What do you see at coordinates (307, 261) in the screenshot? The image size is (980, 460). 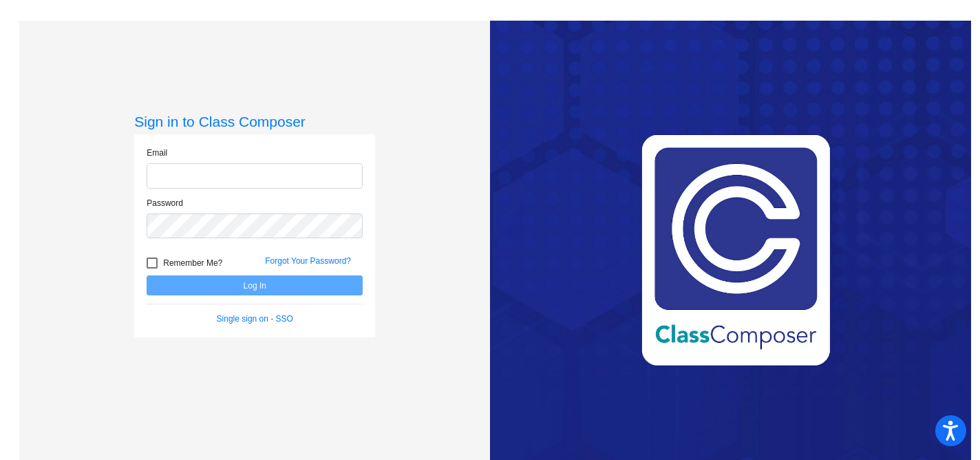 I see `a: Forgot Your Password?` at bounding box center [307, 261].